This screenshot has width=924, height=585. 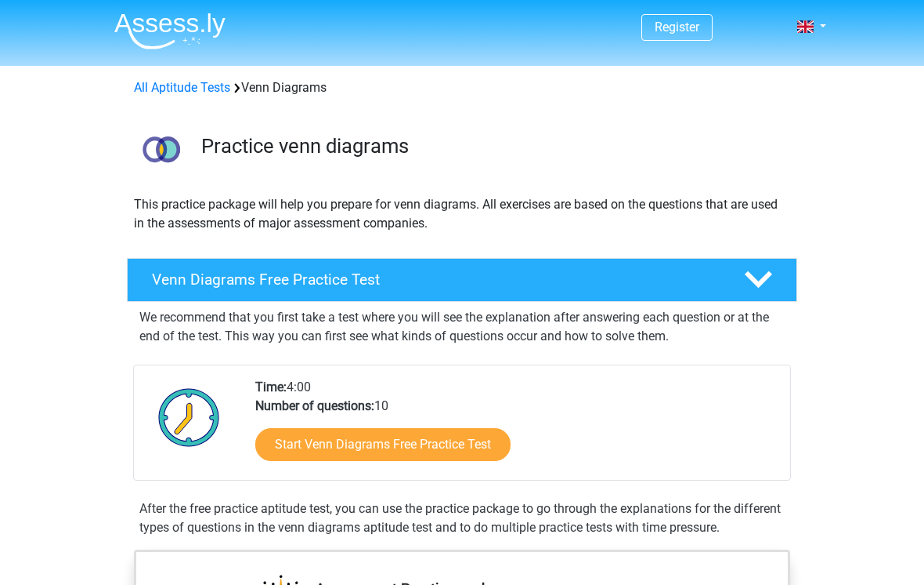 I want to click on b: Time:, so click(x=271, y=386).